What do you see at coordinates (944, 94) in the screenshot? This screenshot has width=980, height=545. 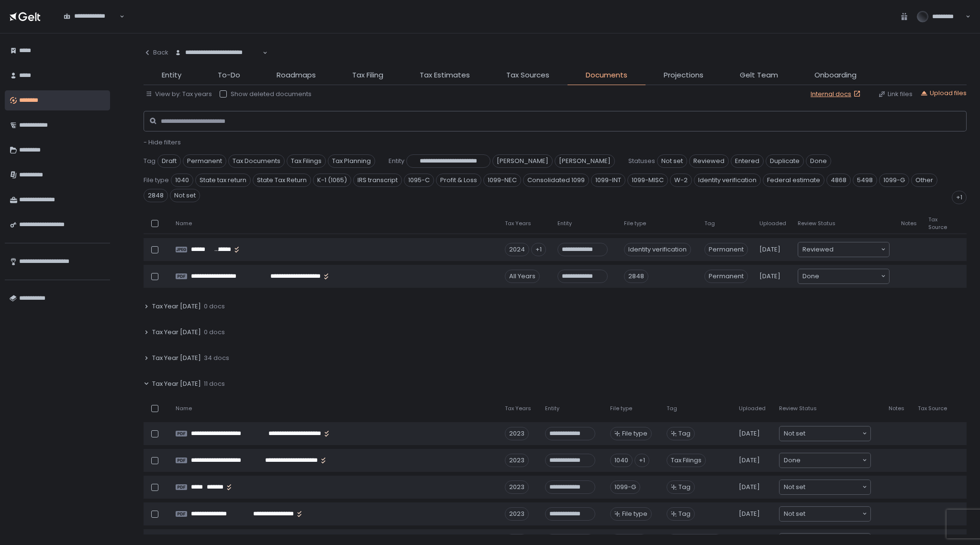 I see `div: Upload files` at bounding box center [944, 94].